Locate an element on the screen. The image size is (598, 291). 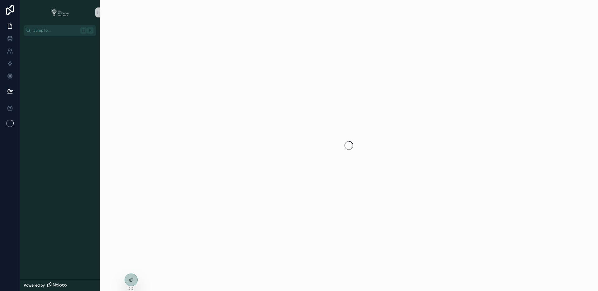
span: Jump to... is located at coordinates (55, 31).